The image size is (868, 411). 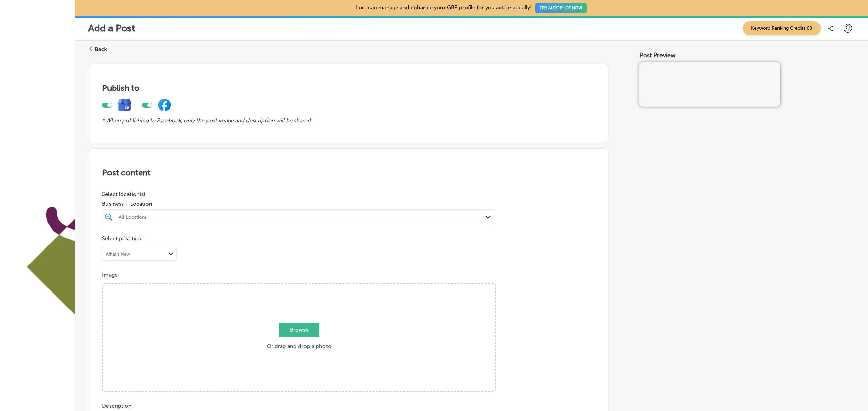 I want to click on p: Select location(s), so click(x=299, y=194).